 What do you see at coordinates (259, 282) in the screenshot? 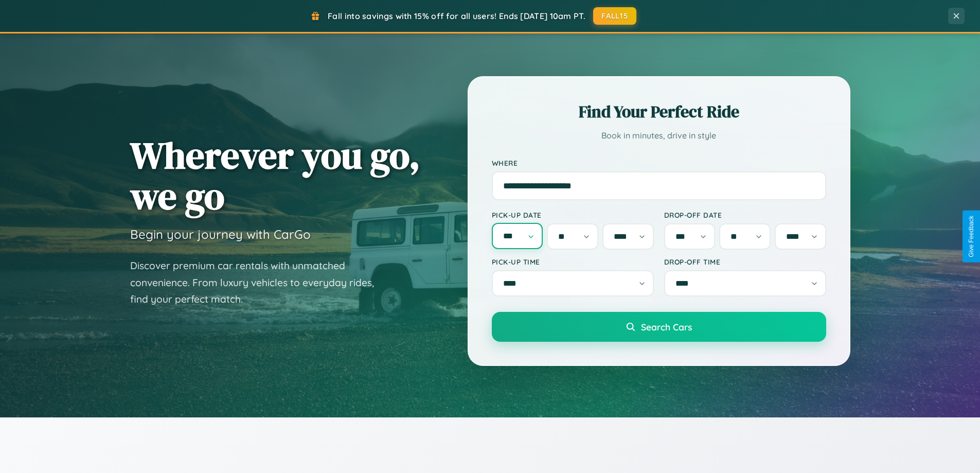
I see `p: Discover premium car rentals with unmatched convenience. From luxury vehicles to everyday rides, ...` at bounding box center [259, 282].